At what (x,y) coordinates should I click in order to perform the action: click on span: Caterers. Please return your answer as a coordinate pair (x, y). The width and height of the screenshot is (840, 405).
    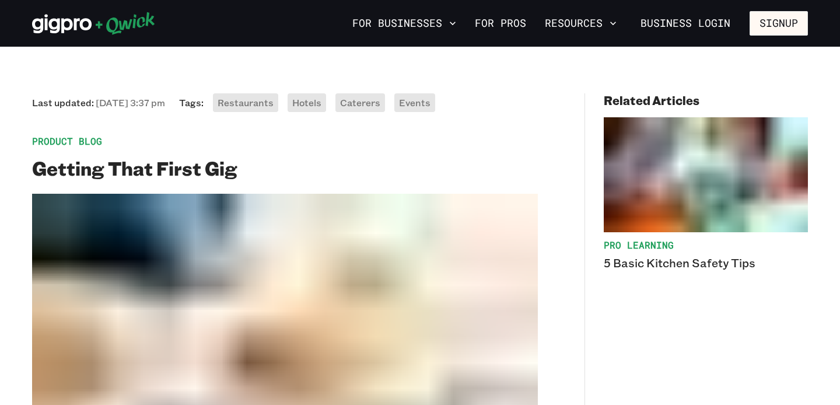
    Looking at the image, I should click on (360, 102).